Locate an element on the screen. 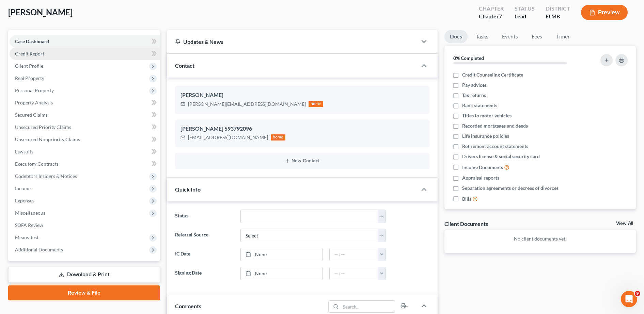 Image resolution: width=644 pixels, height=314 pixels. a: SOFA Review is located at coordinates (85, 225).